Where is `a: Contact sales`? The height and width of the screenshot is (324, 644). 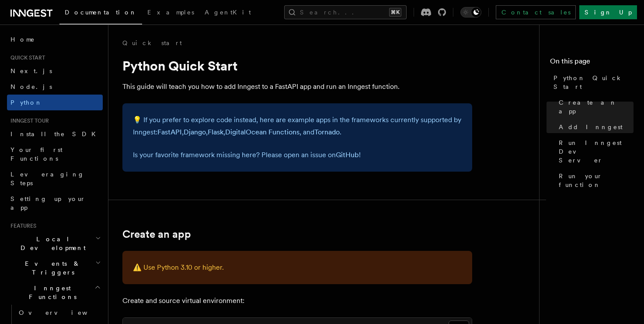
a: Contact sales is located at coordinates (536, 12).